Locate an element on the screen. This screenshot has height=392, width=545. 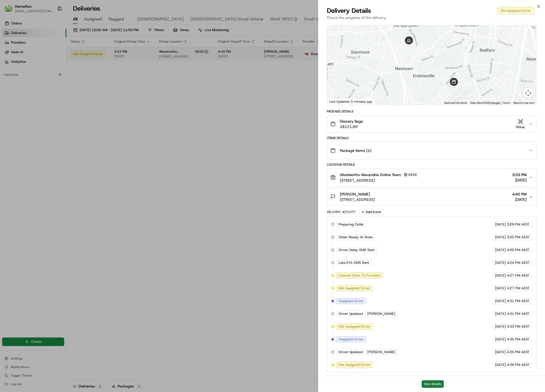
span: A$121.89 is located at coordinates (351, 126).